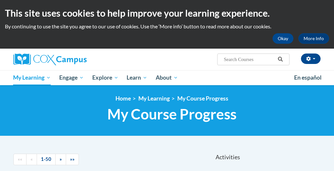 The image size is (334, 171). What do you see at coordinates (105, 78) in the screenshot?
I see `a: Explore` at bounding box center [105, 78].